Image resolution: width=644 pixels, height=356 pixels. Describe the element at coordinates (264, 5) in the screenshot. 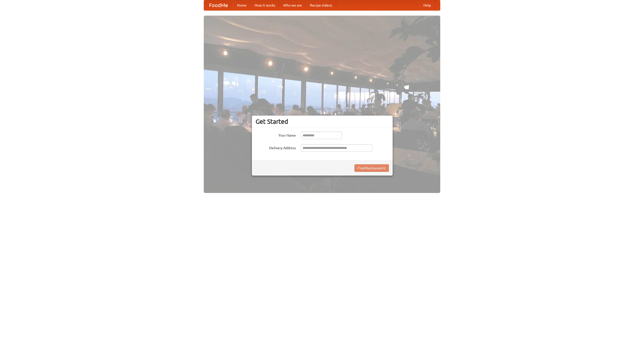

I see `a: How it works` at that location.